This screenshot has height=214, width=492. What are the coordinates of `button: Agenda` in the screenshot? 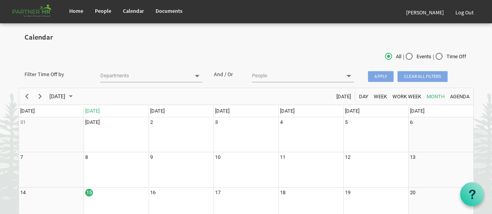 It's located at (459, 96).